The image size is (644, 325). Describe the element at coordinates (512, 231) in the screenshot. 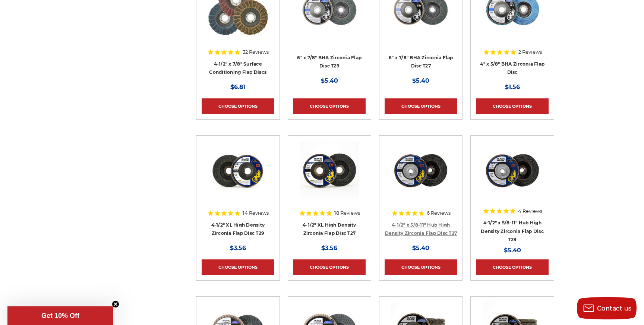

I see `a: 4-1/2" x 5/8-11" Hub High Density Zirconia Flap Disc T29` at that location.